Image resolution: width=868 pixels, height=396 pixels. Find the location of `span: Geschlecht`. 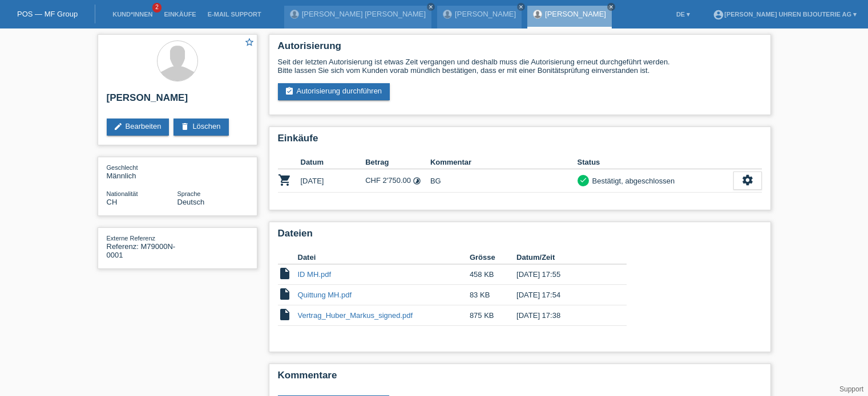

span: Geschlecht is located at coordinates (122, 167).